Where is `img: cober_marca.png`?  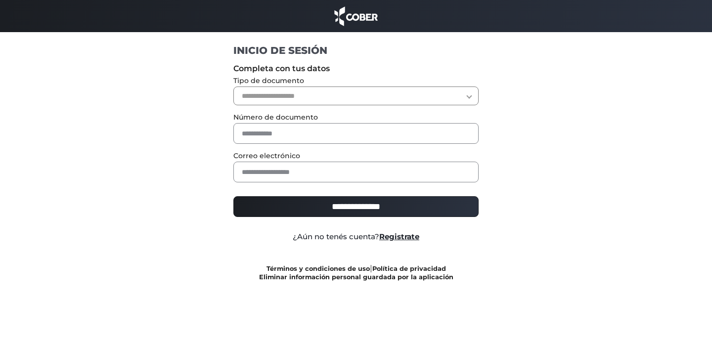
img: cober_marca.png is located at coordinates (356, 16).